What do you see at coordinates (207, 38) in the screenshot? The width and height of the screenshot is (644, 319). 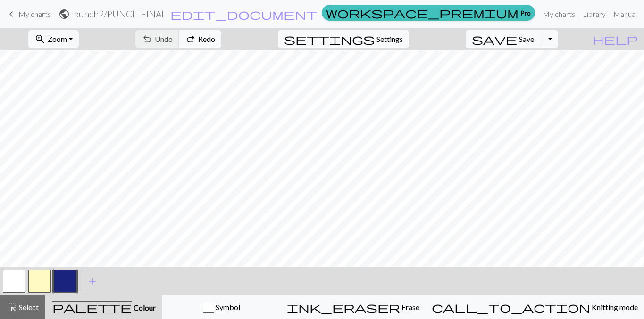 I see `span: Redo` at bounding box center [207, 38].